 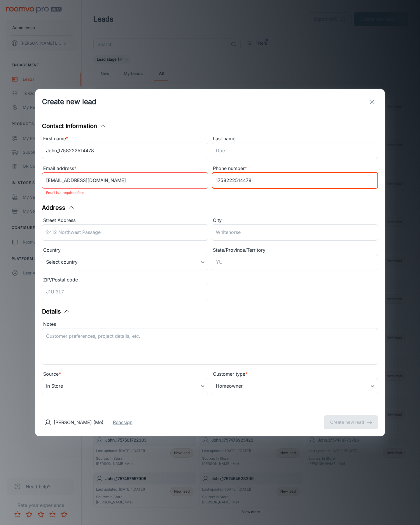 What do you see at coordinates (74, 126) in the screenshot?
I see `button: Contact Information` at bounding box center [74, 126].